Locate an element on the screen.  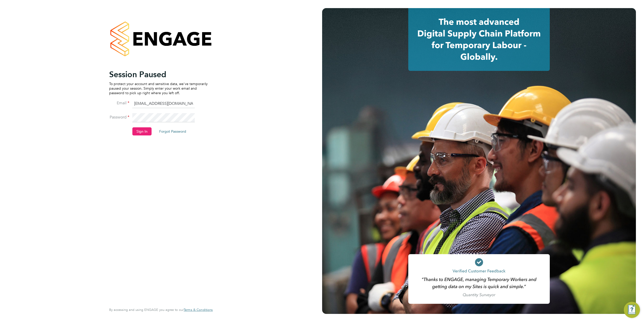
span: By accessing and using ENGAGE you agree to our is located at coordinates (161, 309).